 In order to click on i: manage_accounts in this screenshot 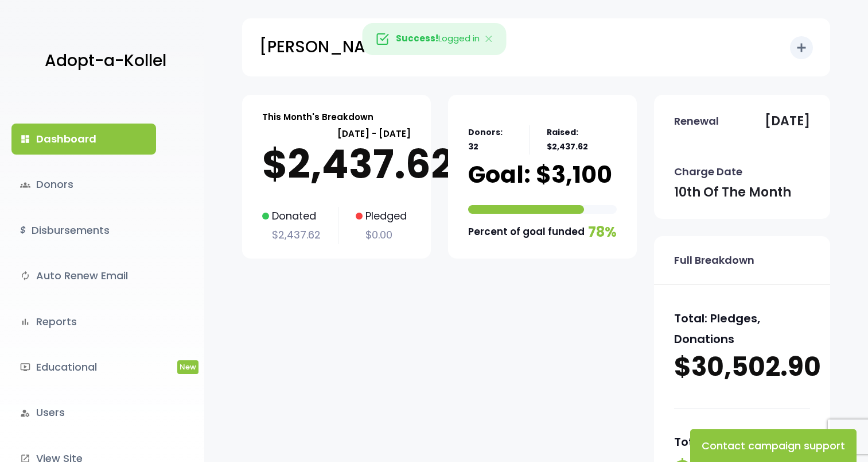, I will do `click(25, 413)`.